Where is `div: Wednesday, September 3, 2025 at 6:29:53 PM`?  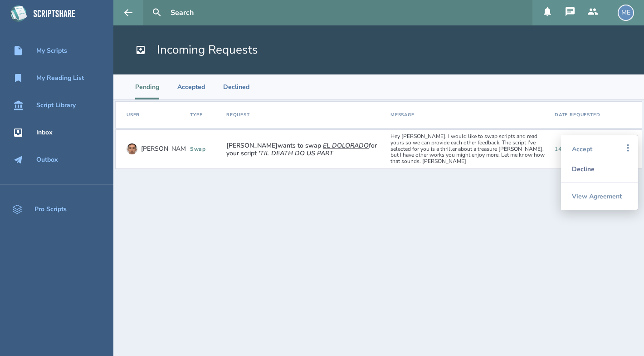 div: Wednesday, September 3, 2025 at 6:29:53 PM is located at coordinates (583, 150).